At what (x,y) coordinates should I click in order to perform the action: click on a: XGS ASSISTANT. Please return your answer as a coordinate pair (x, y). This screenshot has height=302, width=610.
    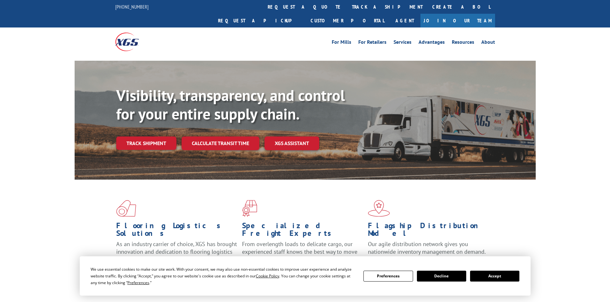
    Looking at the image, I should click on (292, 143).